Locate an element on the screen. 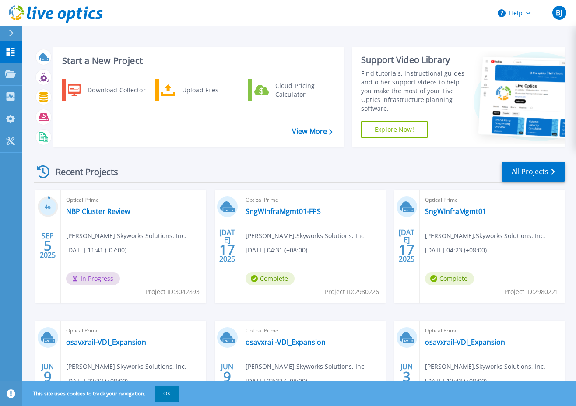 The height and width of the screenshot is (406, 576). a: Download Collector is located at coordinates (106, 90).